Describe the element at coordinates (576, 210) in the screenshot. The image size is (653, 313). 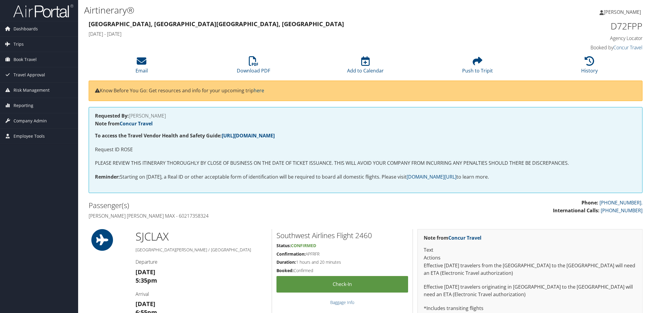
I see `strong: International Calls:` at that location.